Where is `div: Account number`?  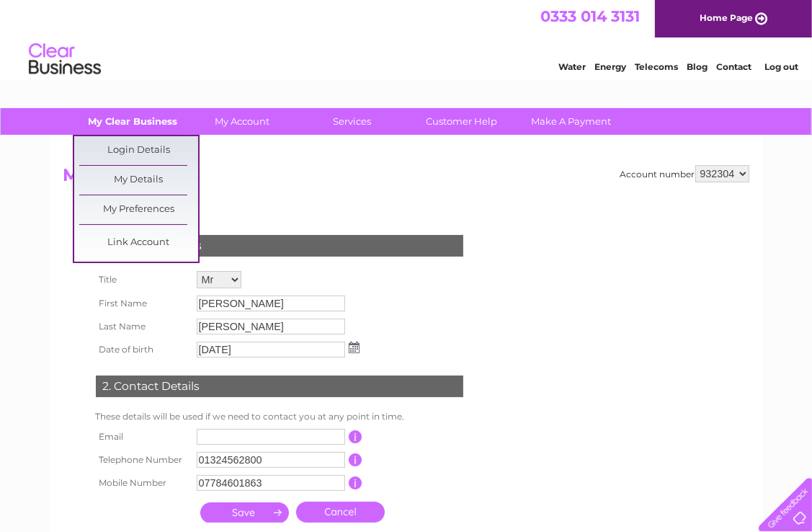
div: Account number is located at coordinates (685, 174).